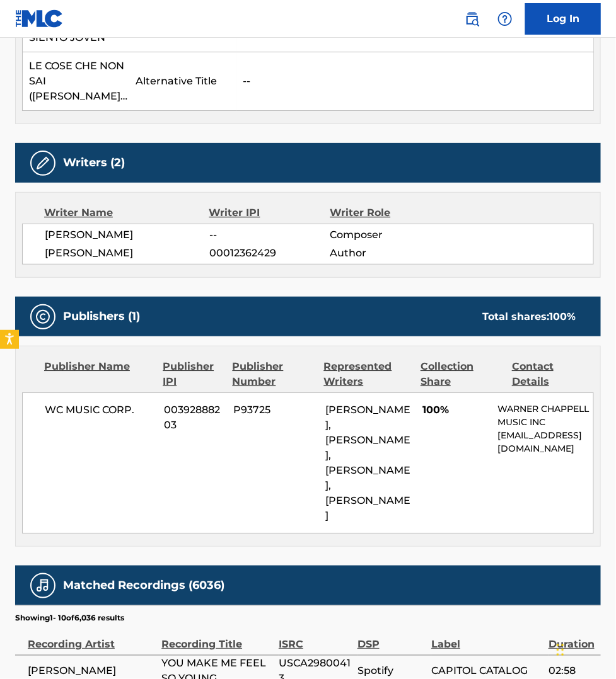 This screenshot has width=616, height=679. Describe the element at coordinates (98, 374) in the screenshot. I see `div: Publisher Name` at that location.